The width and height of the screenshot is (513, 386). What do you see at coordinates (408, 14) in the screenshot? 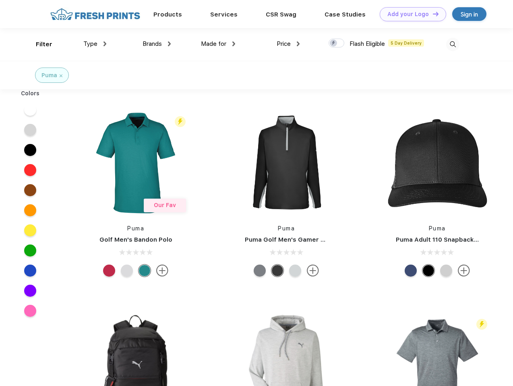
I see `div: Add your Logo` at bounding box center [408, 14].